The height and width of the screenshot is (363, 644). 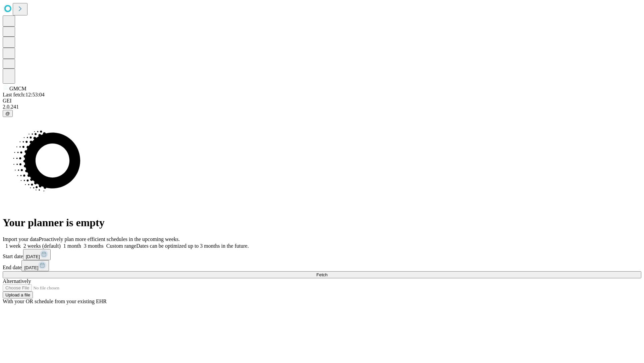 What do you see at coordinates (322, 274) in the screenshot?
I see `span: Fetch` at bounding box center [322, 274].